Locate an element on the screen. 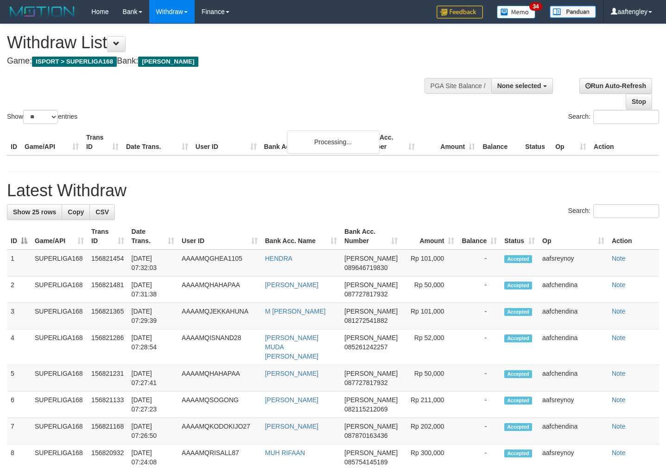  div: Processing... is located at coordinates (333, 142).